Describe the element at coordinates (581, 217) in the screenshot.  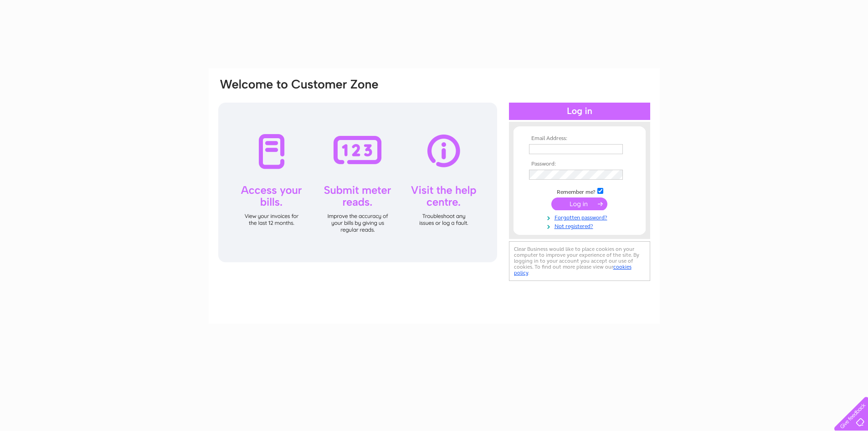
I see `a: Forgotten password?` at that location.